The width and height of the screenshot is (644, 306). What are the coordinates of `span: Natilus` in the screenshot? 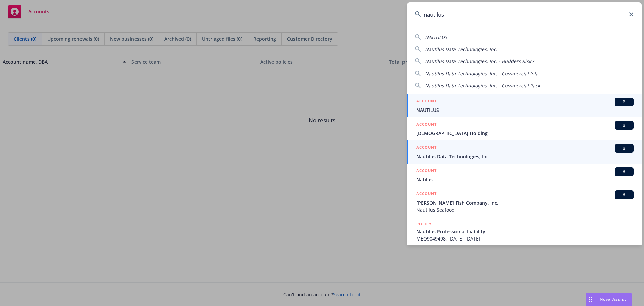 It's located at (525, 179).